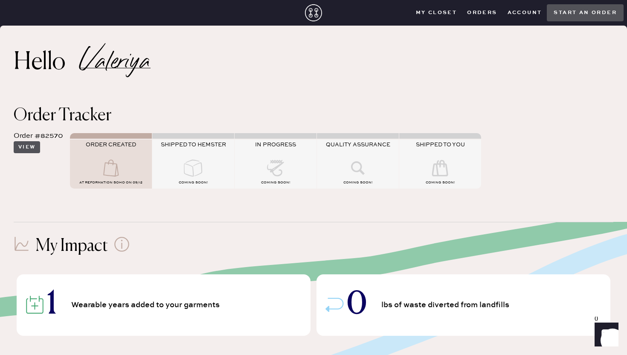 This screenshot has height=355, width=627. Describe the element at coordinates (116, 63) in the screenshot. I see `h2: Valeriya` at that location.